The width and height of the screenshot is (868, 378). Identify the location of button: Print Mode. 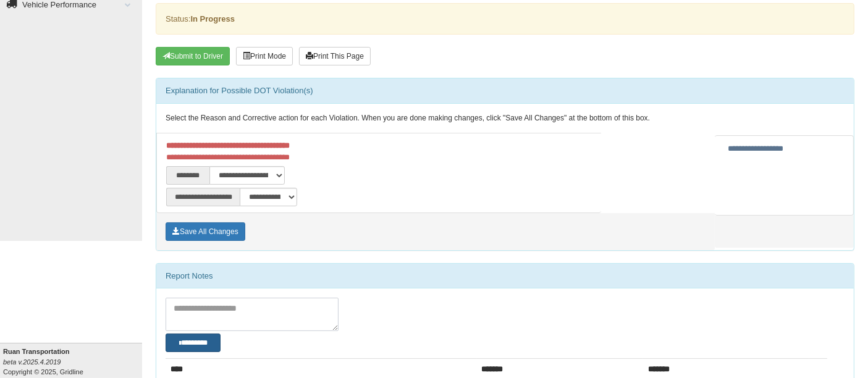
(264, 56).